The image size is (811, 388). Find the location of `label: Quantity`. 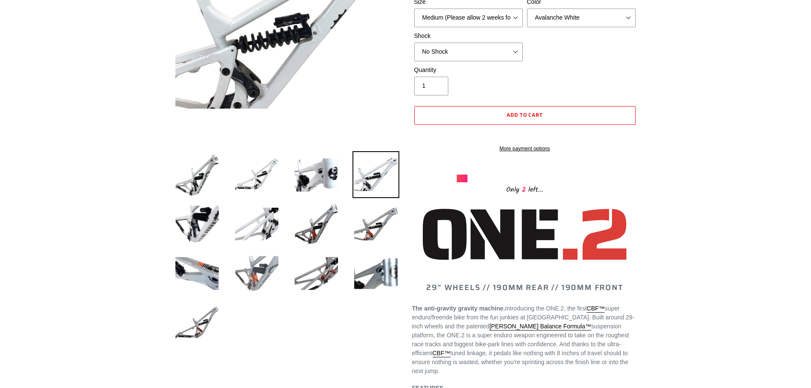

label: Quantity is located at coordinates (469, 70).